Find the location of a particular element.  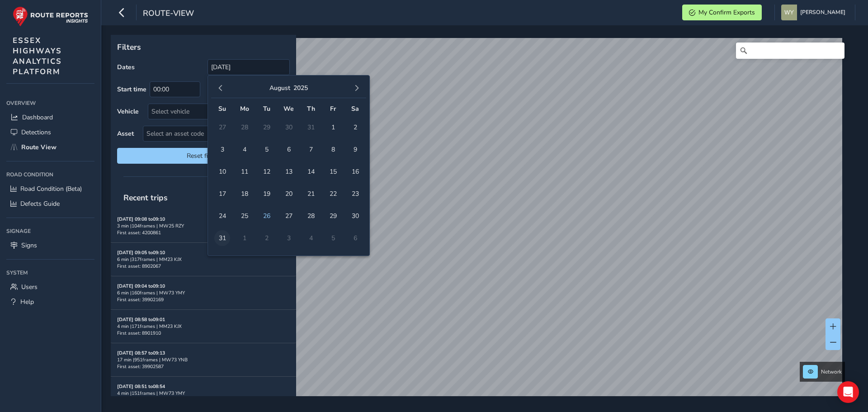

span: Su is located at coordinates (222, 108).